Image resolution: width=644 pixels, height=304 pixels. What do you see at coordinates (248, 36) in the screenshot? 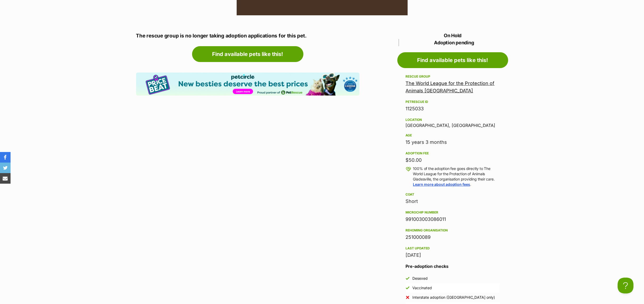
I see `p: The rescue group is no longer taking adoption applications for this pet.` at bounding box center [248, 36].